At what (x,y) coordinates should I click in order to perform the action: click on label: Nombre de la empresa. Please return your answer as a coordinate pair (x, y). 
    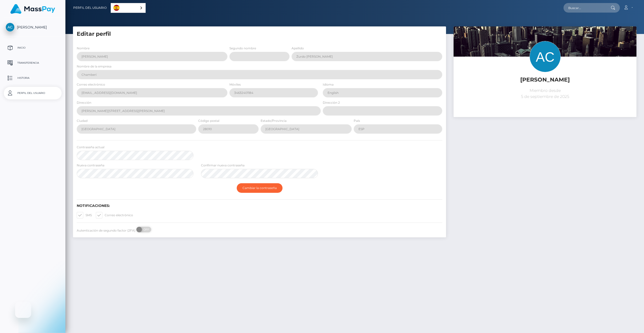
    Looking at the image, I should click on (94, 67).